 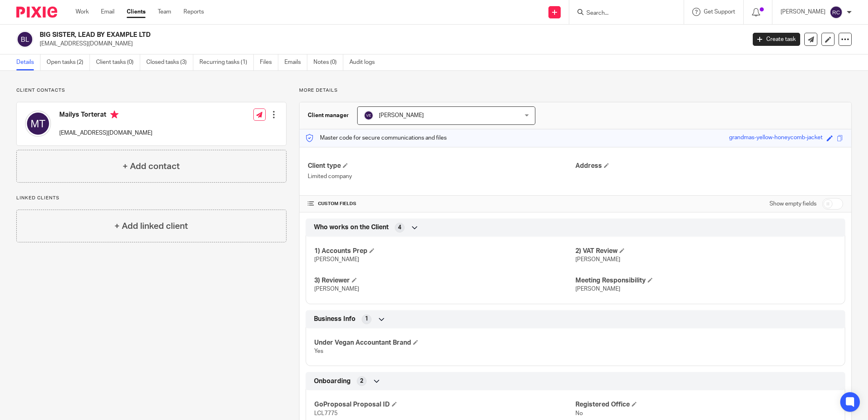 What do you see at coordinates (445, 404) in the screenshot?
I see `h4: GoProposal Proposal ID` at bounding box center [445, 404].